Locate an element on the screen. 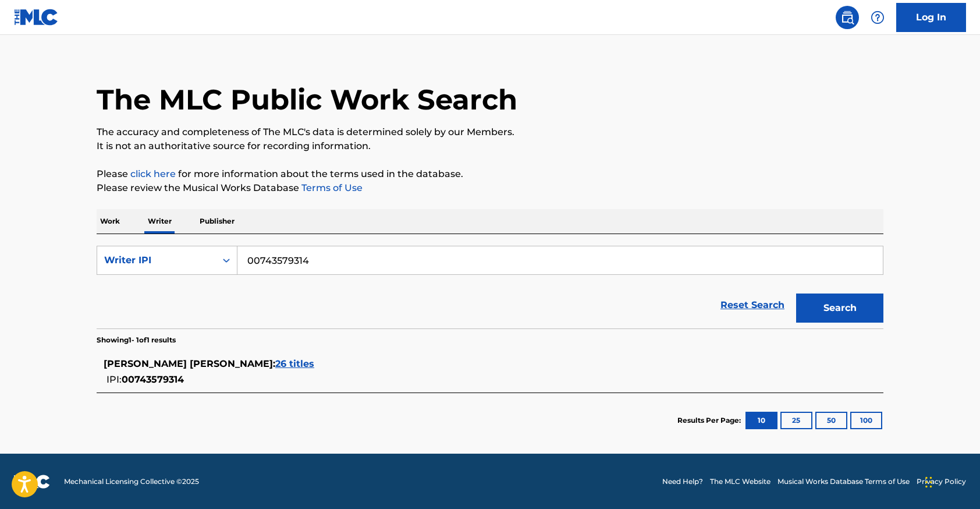 The width and height of the screenshot is (980, 509). a: Reset Search is located at coordinates (752, 305).